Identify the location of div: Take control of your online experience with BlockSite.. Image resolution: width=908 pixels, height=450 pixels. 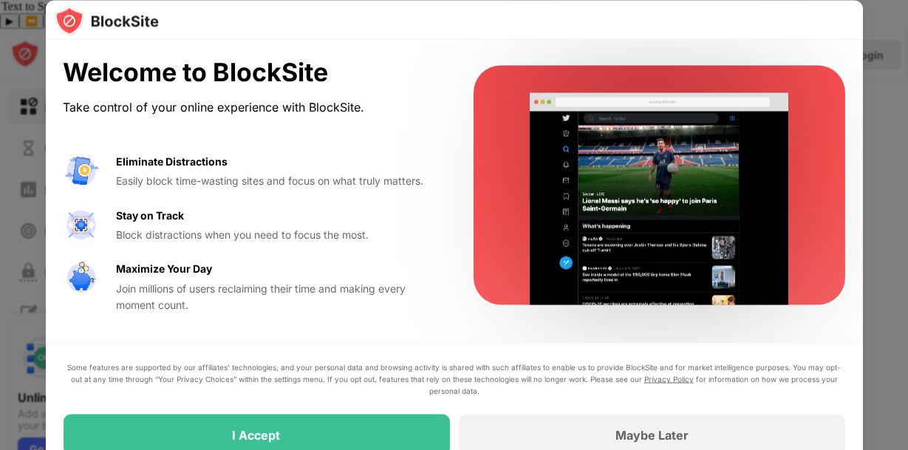
(250, 106).